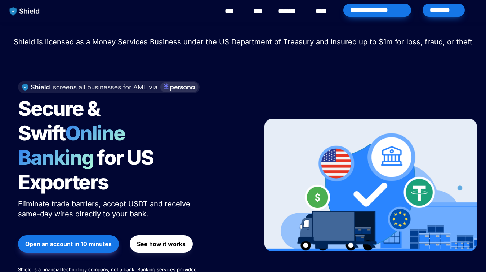 This screenshot has height=272, width=486. What do you see at coordinates (25, 11) in the screenshot?
I see `img: website logo` at bounding box center [25, 11].